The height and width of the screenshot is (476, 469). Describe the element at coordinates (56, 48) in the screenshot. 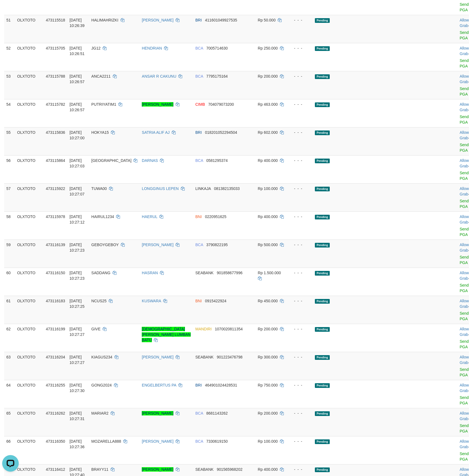

I see `span: 473115705` at that location.